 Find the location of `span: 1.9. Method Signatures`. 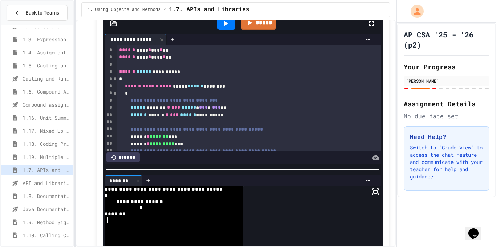

span: 1.9. Method Signatures is located at coordinates (46, 222).